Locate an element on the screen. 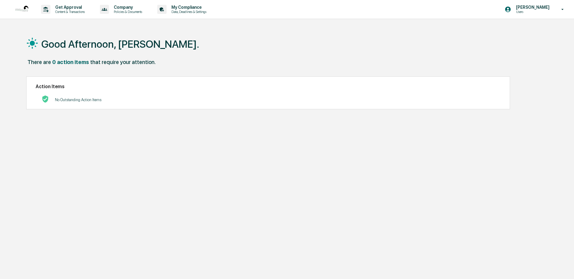 The width and height of the screenshot is (574, 279). p: Company is located at coordinates (127, 7).